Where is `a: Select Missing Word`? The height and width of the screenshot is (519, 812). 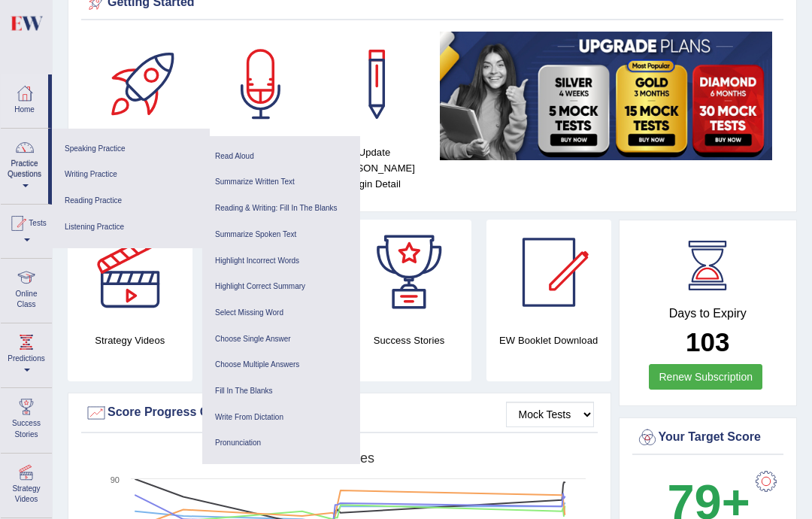 a: Select Missing Word is located at coordinates (281, 313).